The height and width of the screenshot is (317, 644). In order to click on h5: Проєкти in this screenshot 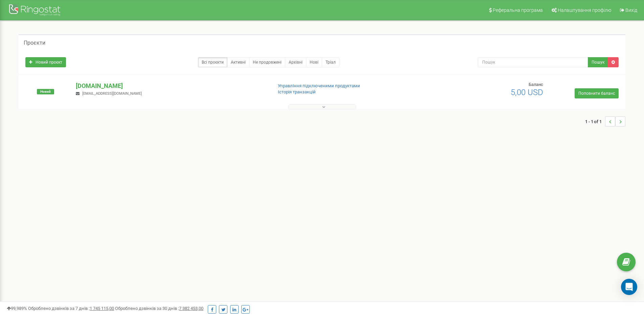, I will do `click(34, 43)`.